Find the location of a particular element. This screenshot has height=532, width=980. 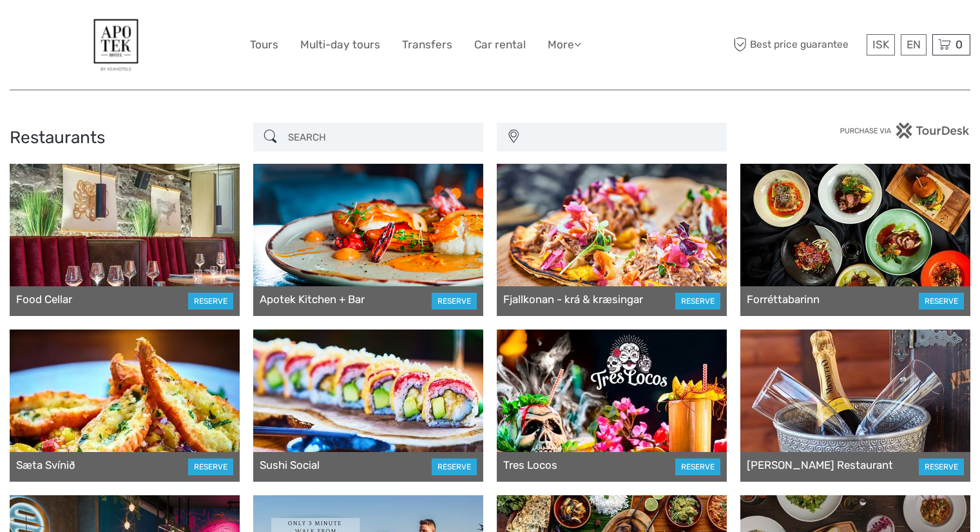

a: Forréttabarinn is located at coordinates (783, 299).